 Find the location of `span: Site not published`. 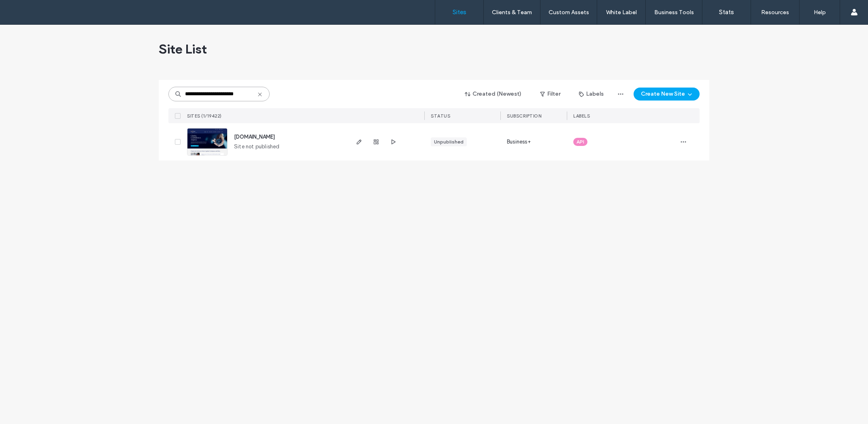

span: Site not published is located at coordinates (256, 147).